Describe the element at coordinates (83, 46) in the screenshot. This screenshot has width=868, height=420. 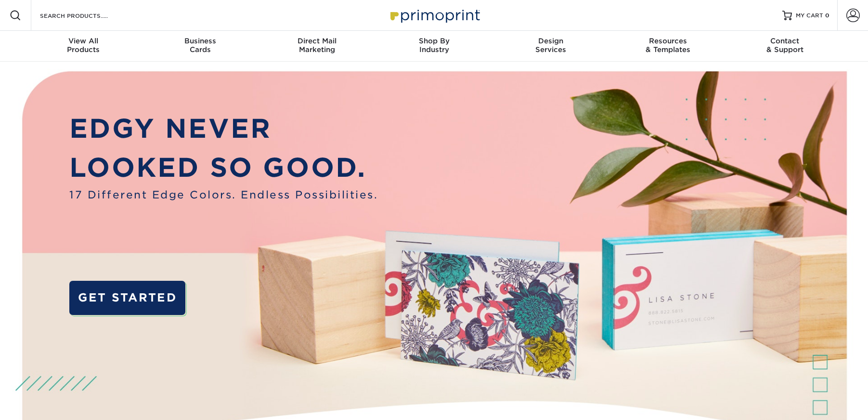
I see `a: View AllProducts` at that location.